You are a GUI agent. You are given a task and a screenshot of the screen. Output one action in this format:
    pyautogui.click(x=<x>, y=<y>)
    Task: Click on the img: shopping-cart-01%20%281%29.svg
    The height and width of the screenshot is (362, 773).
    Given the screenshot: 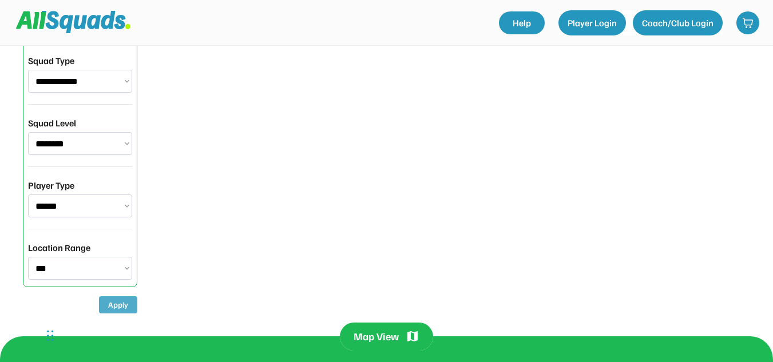 What is the action you would take?
    pyautogui.click(x=748, y=23)
    